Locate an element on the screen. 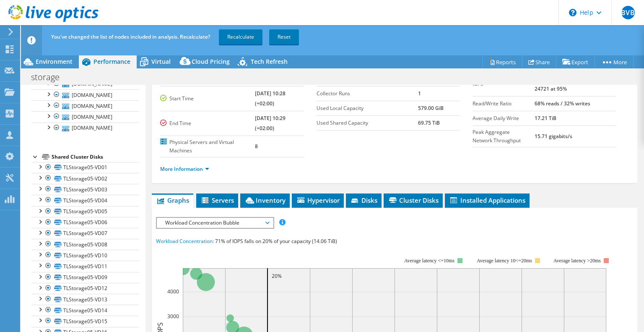 The height and width of the screenshot is (332, 644). a: TLStorage05-VD14 is located at coordinates (85, 310).